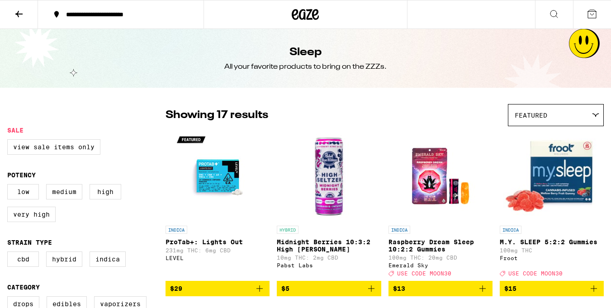 The width and height of the screenshot is (611, 308). I want to click on a: Open page for Raspberry Dream Sleep 10:2:2 Gummies from Emerald Sky, so click(440, 206).